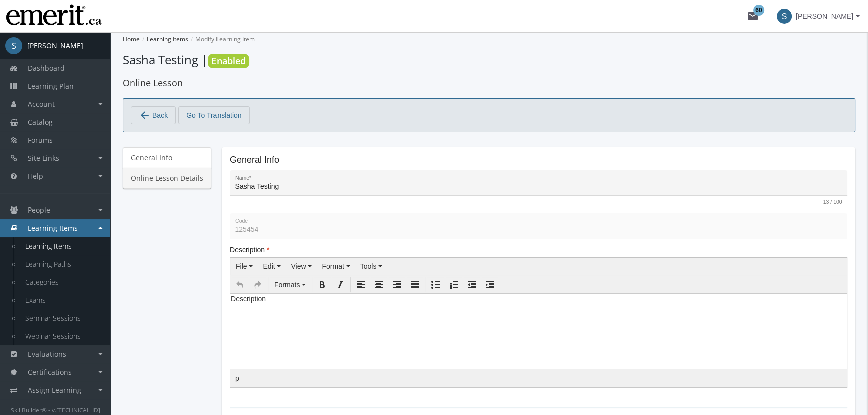 This screenshot has width=868, height=415. I want to click on div: Justify, so click(415, 285).